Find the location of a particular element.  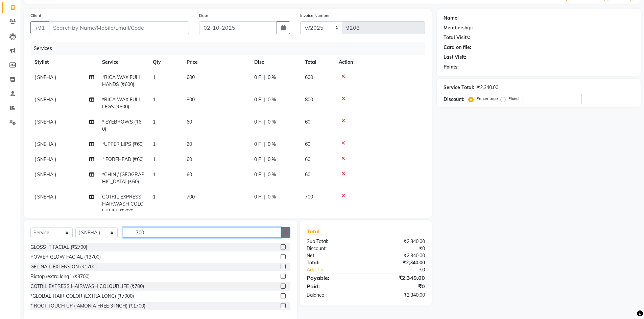

div: *GLOBAL HAIR COLOR (EXTRA LONG) (₹7000) is located at coordinates (82, 296).